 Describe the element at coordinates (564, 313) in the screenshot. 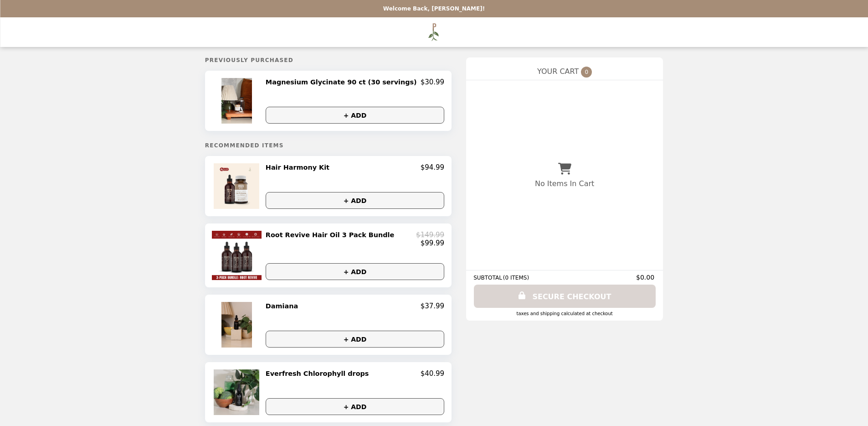

I see `div: Taxes and Shipping calculated at checkout` at that location.